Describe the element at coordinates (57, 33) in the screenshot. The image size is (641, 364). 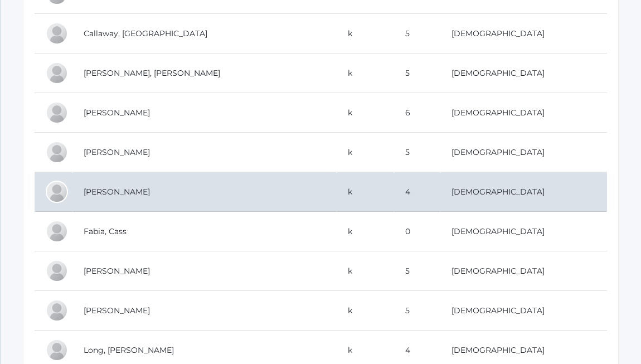
I see `div: Kiel Callaway` at that location.